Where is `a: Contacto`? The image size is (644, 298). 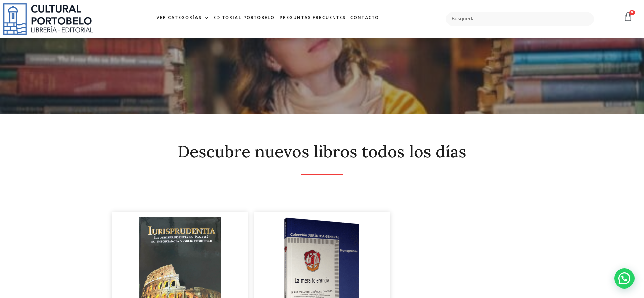
a: Contacto is located at coordinates (364, 18).